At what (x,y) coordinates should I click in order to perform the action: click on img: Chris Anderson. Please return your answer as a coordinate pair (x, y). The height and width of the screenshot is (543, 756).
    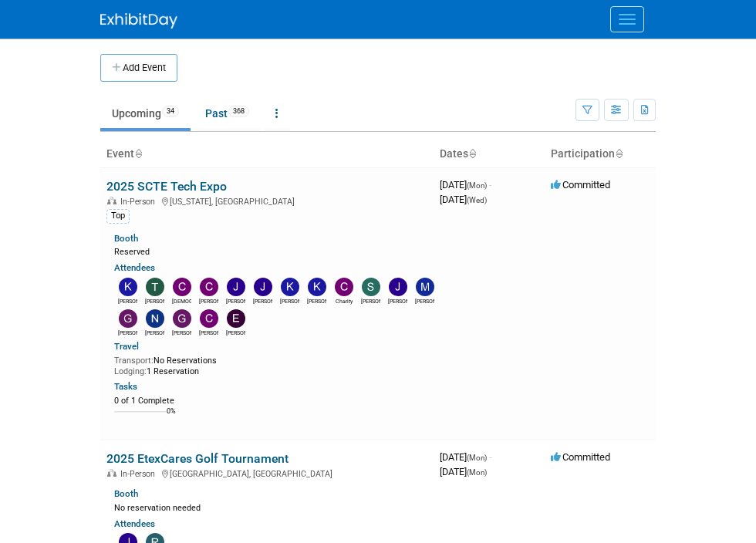
    Looking at the image, I should click on (209, 319).